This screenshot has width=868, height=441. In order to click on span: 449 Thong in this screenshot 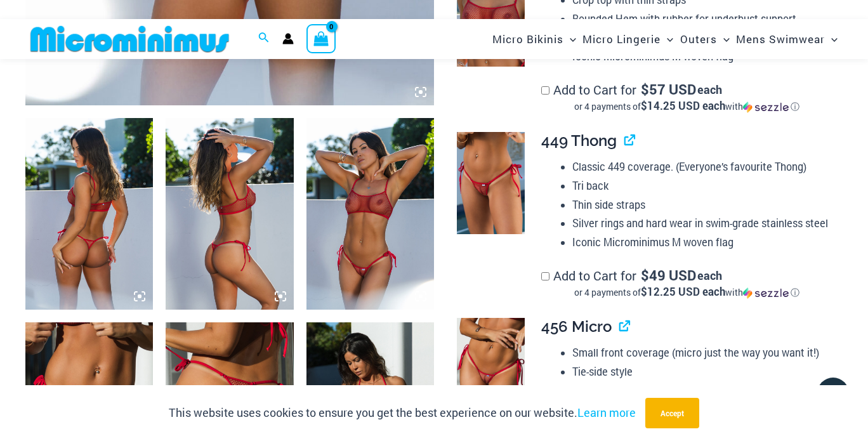, I will do `click(579, 140)`.